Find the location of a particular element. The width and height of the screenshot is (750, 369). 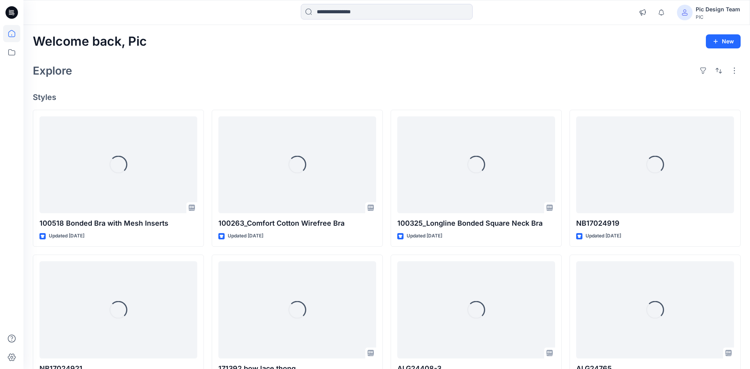

button: New is located at coordinates (723, 41).